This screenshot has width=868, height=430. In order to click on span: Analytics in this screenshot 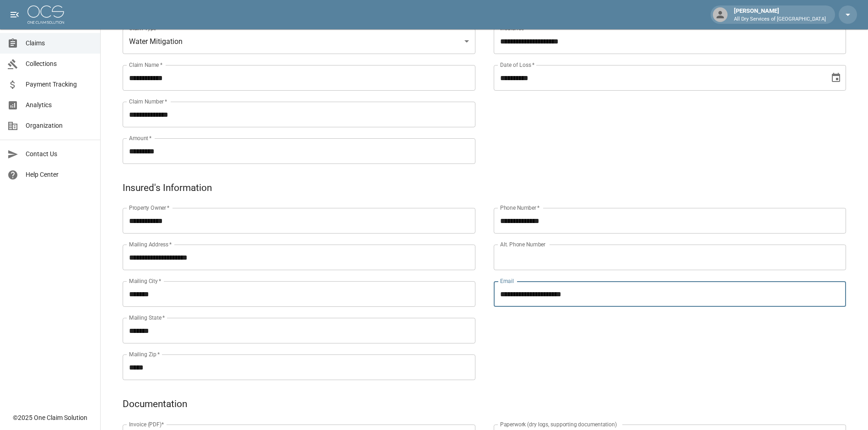, I will do `click(59, 105)`.